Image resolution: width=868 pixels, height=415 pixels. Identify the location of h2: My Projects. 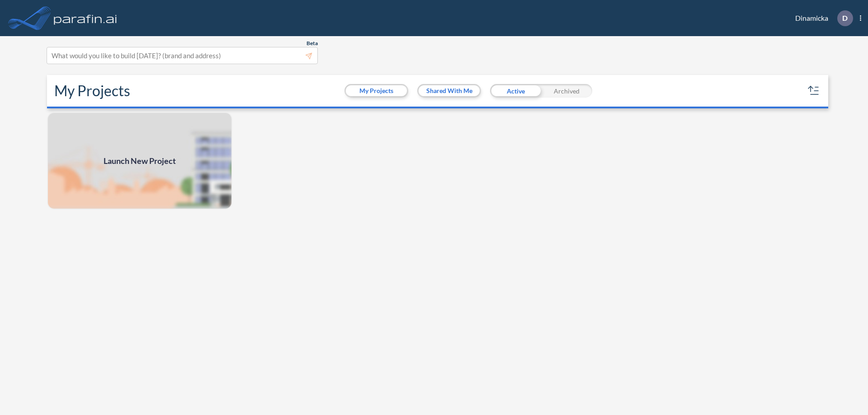
(92, 91).